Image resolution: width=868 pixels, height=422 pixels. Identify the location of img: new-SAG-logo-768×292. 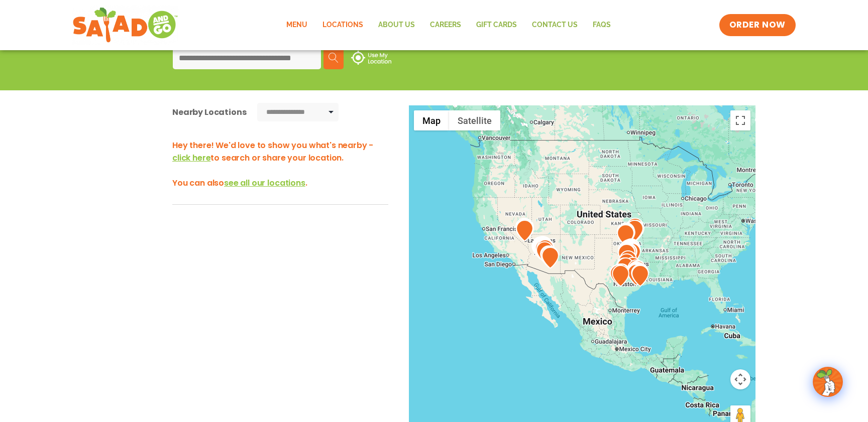
(125, 25).